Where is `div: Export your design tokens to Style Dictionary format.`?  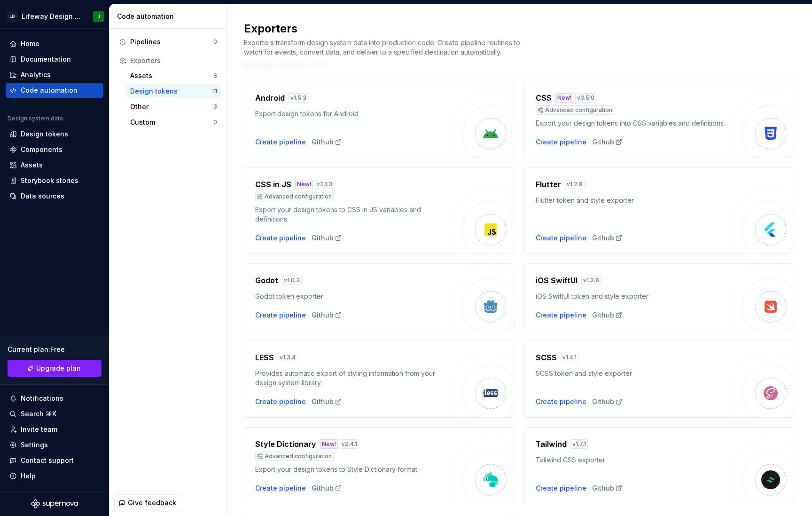 div: Export your design tokens to Style Dictionary format. is located at coordinates (352, 469).